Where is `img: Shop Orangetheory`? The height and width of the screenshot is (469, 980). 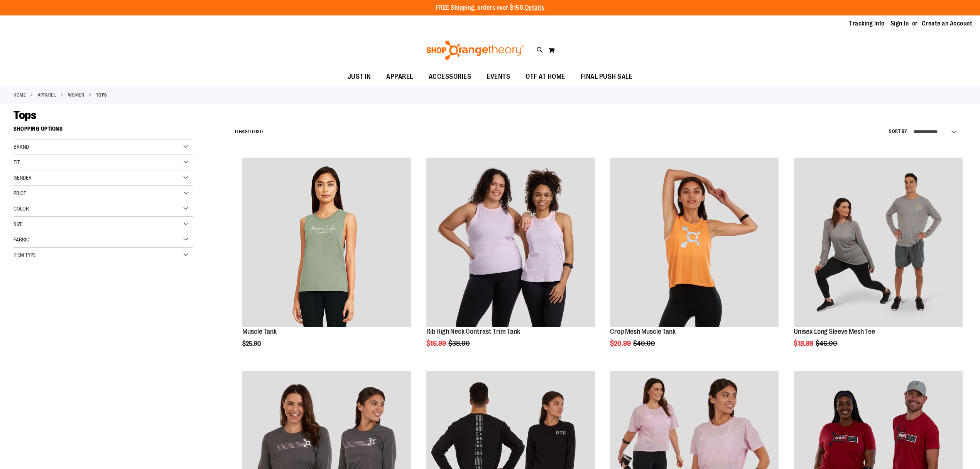 img: Shop Orangetheory is located at coordinates (475, 50).